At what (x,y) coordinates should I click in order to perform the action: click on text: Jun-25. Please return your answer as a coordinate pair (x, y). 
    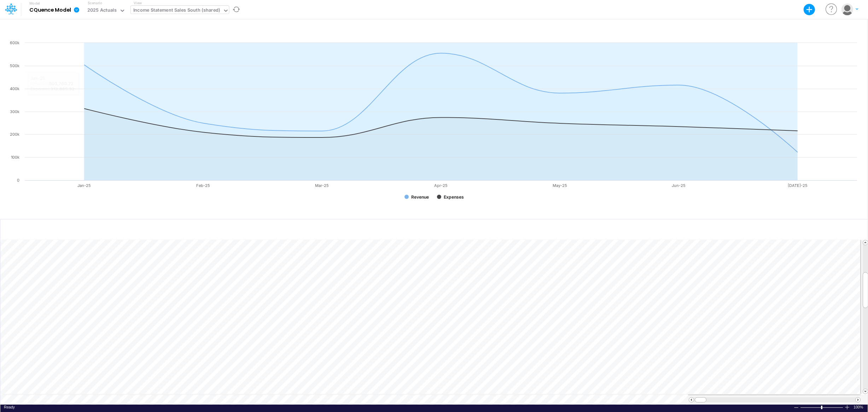
    Looking at the image, I should click on (678, 185).